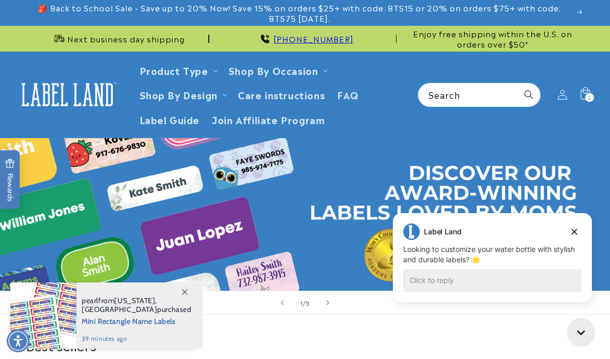 This screenshot has width=610, height=359. I want to click on a: Shop By Design, so click(178, 94).